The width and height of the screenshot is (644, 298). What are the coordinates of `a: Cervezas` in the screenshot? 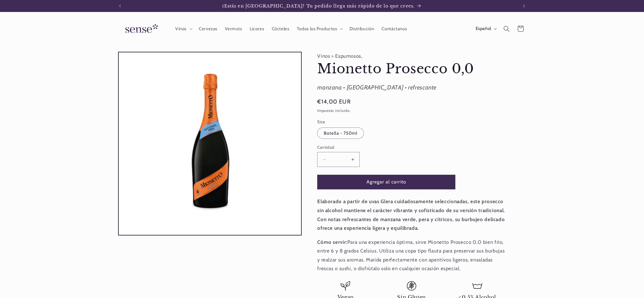 It's located at (208, 29).